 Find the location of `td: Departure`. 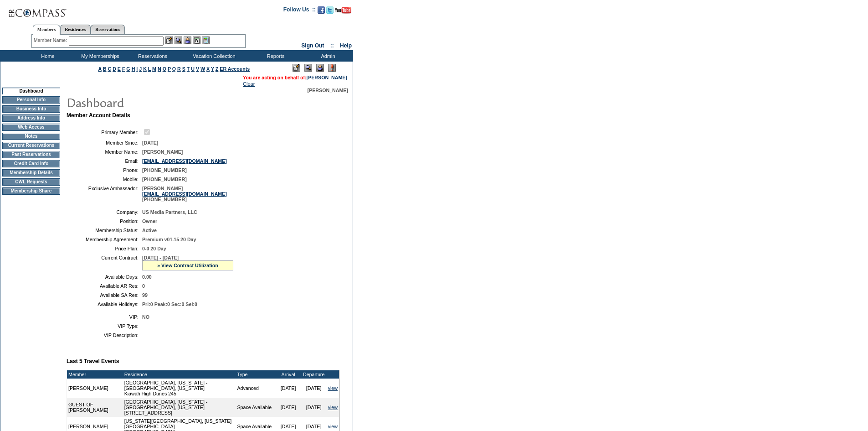

td: Departure is located at coordinates (314, 375).